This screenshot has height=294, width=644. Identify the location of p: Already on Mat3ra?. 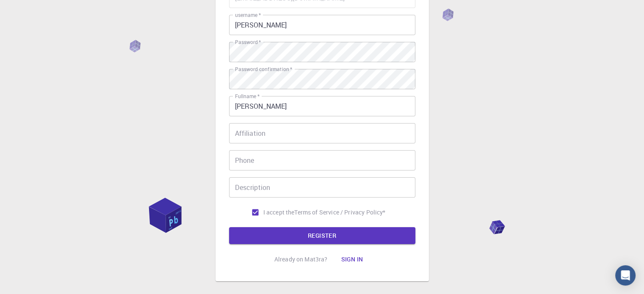
(301, 260).